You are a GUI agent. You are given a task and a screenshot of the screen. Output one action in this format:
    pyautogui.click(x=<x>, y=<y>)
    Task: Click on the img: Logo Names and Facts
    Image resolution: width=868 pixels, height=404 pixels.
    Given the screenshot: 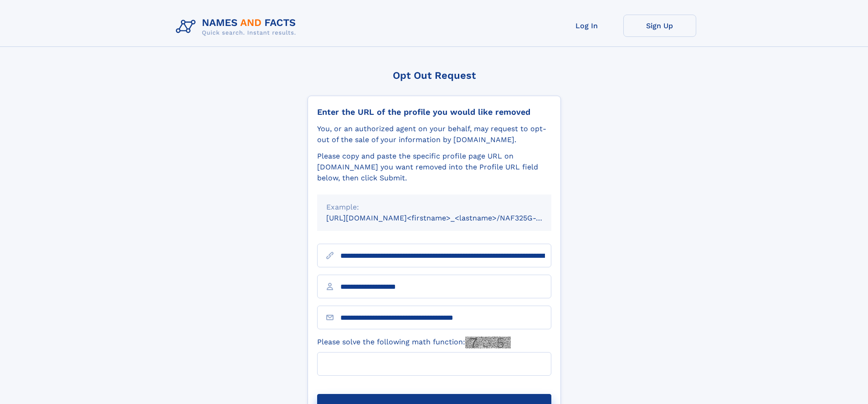 What is the action you would take?
    pyautogui.click(x=238, y=27)
    